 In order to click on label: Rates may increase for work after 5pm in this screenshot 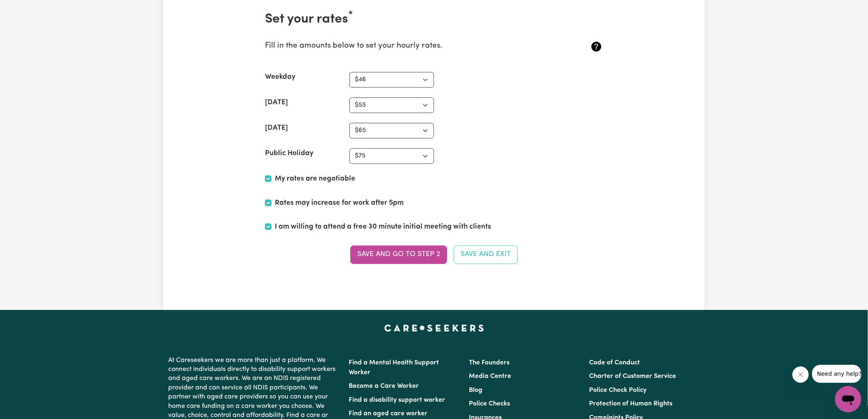, I will do `click(339, 203)`.